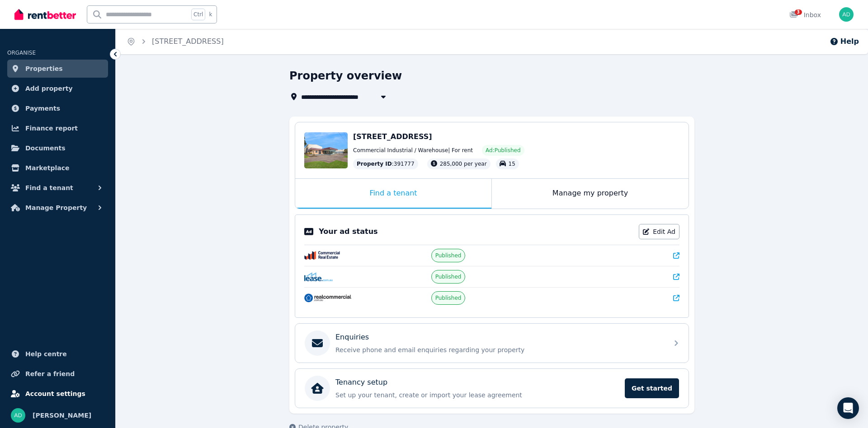 This screenshot has height=428, width=868. What do you see at coordinates (512, 164) in the screenshot?
I see `span: 15` at bounding box center [512, 164].